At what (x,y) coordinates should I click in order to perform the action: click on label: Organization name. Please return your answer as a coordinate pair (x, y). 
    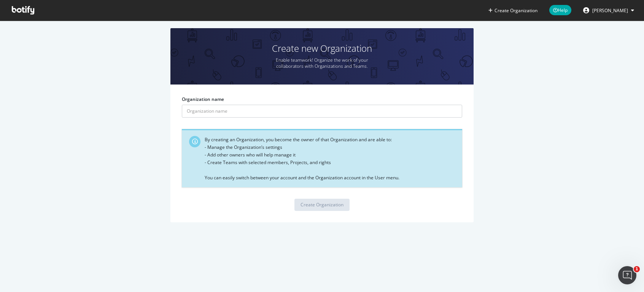
    Looking at the image, I should click on (203, 99).